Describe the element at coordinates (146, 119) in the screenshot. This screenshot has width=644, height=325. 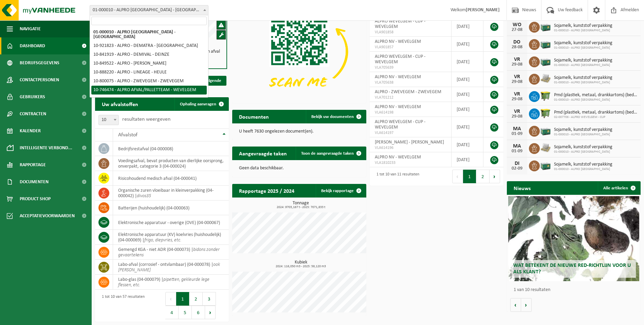
I see `label: resultaten weergeven` at that location.